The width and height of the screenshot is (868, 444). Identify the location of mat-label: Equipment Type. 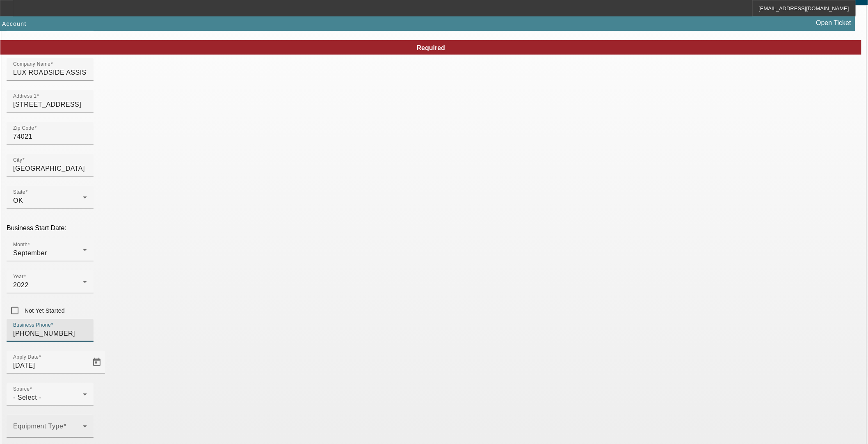
(38, 426).